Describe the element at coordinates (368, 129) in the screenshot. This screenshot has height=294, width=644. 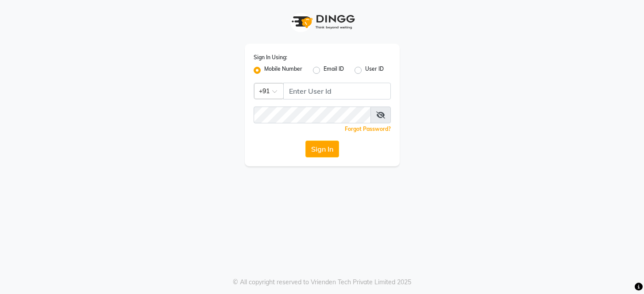
I see `a: Forgot Password?` at that location.